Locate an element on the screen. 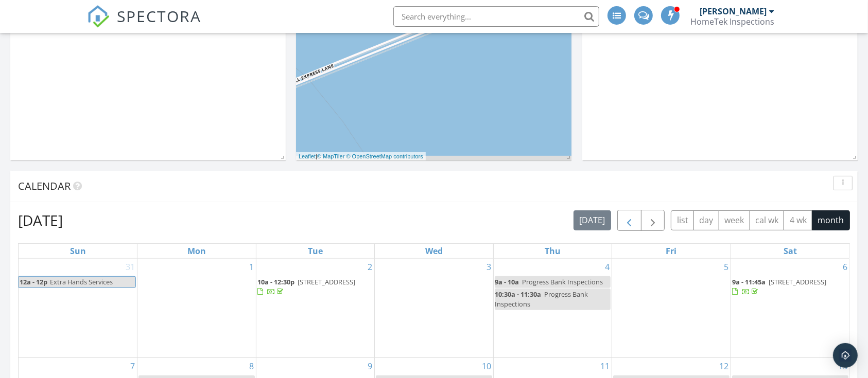 This screenshot has height=378, width=868. button: list is located at coordinates (682, 220).